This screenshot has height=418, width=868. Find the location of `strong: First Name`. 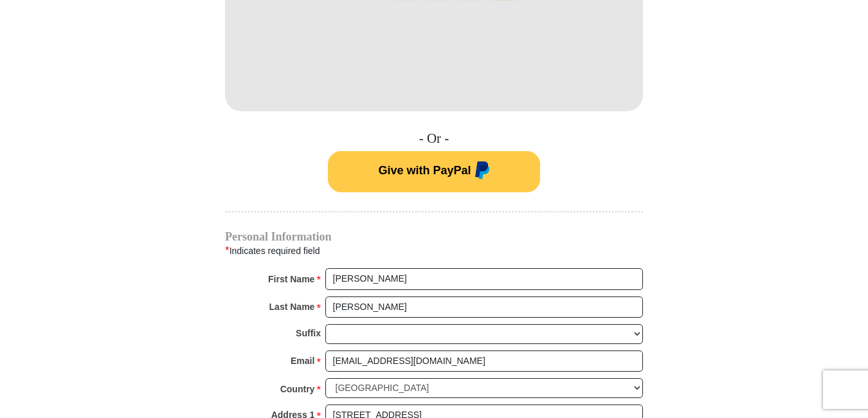

strong: First Name is located at coordinates (292, 279).